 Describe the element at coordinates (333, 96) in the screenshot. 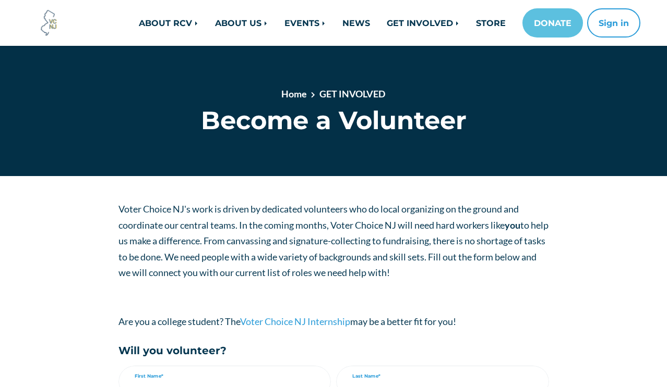

I see `nav: breadcrumb` at that location.